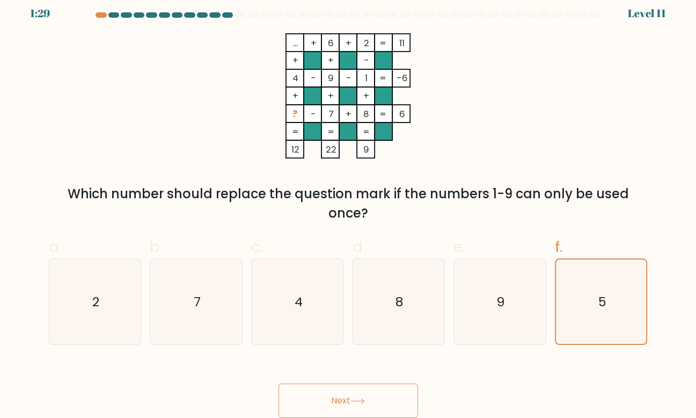 This screenshot has width=696, height=418. What do you see at coordinates (647, 13) in the screenshot?
I see `div: Level 11` at bounding box center [647, 13].